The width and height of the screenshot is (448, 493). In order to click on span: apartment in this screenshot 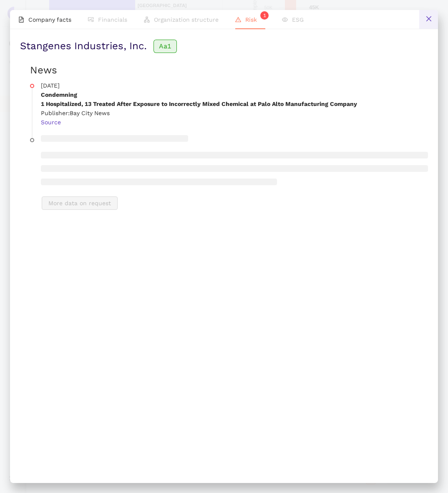, I will do `click(147, 19)`.